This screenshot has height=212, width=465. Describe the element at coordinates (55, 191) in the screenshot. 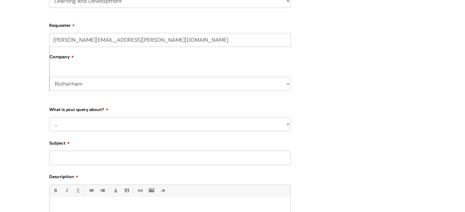

I see `a: Bold (Ctrl-B)` at that location.